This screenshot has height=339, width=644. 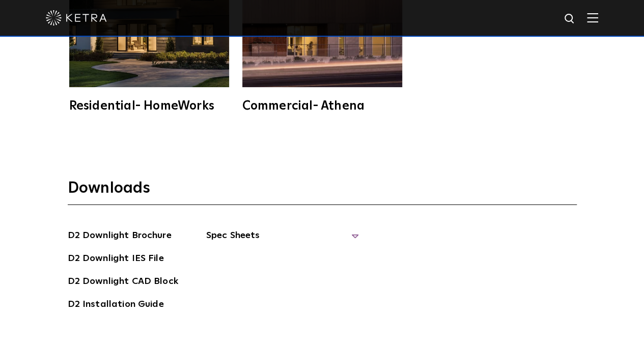 What do you see at coordinates (322, 106) in the screenshot?
I see `div: Commercial- Athena` at bounding box center [322, 106].